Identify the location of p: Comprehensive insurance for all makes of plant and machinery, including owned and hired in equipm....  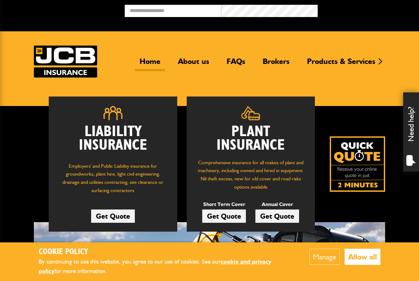
(251, 175).